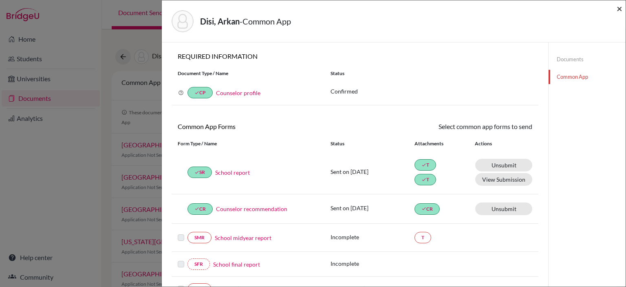  What do you see at coordinates (248, 144) in the screenshot?
I see `div: Form Type / Name` at bounding box center [248, 144].